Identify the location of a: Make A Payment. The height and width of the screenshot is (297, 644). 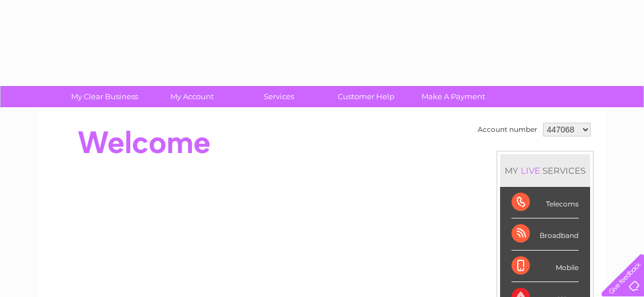
(453, 96).